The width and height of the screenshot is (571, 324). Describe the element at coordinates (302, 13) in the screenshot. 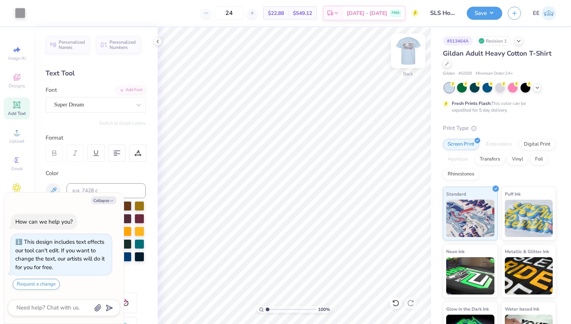

I see `span: $549.12` at that location.